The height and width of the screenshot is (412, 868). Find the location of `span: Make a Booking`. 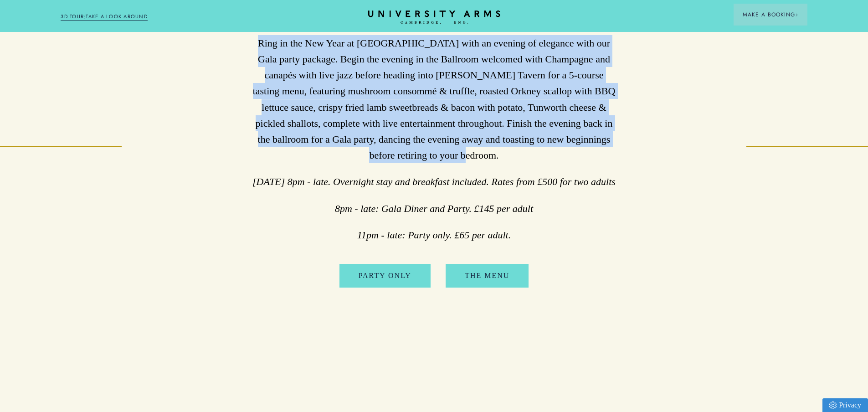

span: Make a Booking is located at coordinates (771, 14).